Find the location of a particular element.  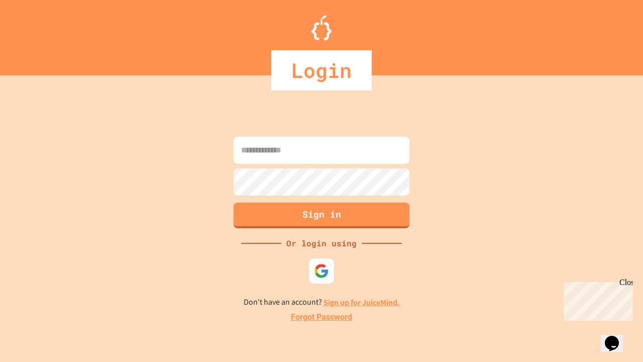

p: Don't have an account? is located at coordinates (322, 302).